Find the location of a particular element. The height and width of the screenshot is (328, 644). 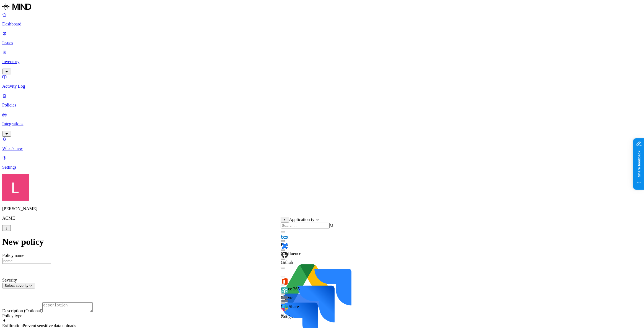

span: Application type is located at coordinates (304, 219).